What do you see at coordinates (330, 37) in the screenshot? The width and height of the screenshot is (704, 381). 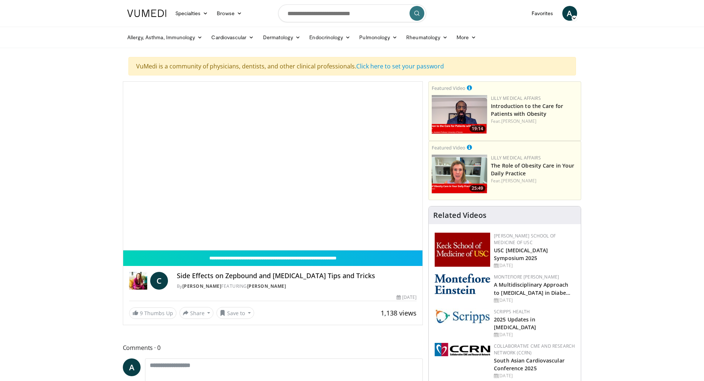 I see `a: Endocrinology` at bounding box center [330, 37].